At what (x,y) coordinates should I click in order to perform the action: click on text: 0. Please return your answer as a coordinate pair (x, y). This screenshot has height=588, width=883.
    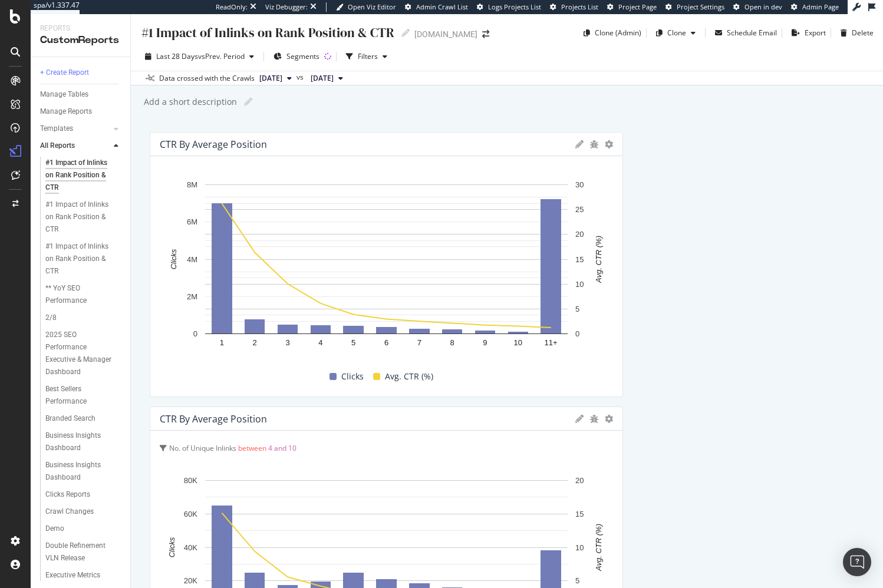
    Looking at the image, I should click on (195, 334).